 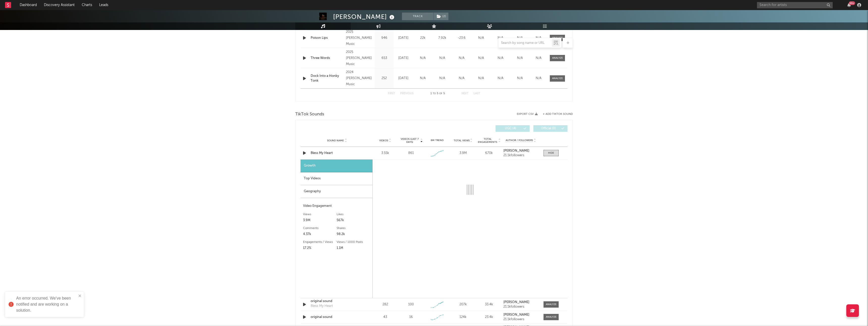 I want to click on div: Video Engagement, so click(x=336, y=206).